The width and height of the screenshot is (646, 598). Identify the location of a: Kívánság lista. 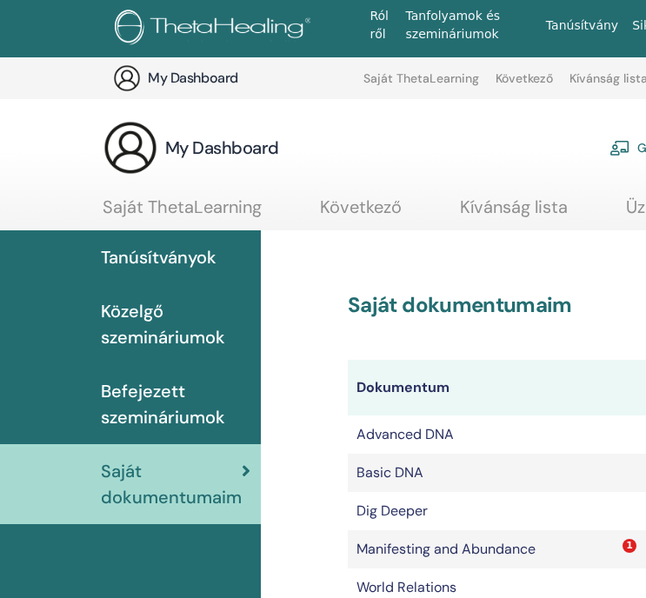
(514, 213).